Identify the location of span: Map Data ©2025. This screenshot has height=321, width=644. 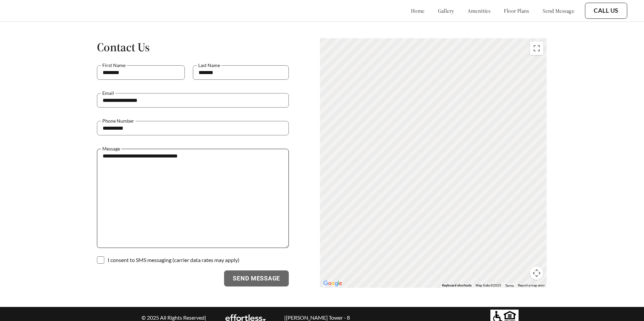
(488, 285).